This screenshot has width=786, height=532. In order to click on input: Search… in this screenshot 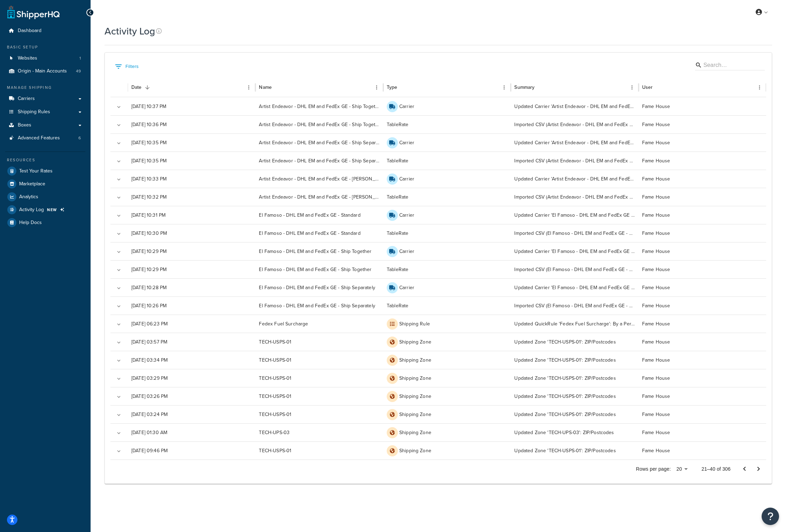, I will do `click(729, 65)`.